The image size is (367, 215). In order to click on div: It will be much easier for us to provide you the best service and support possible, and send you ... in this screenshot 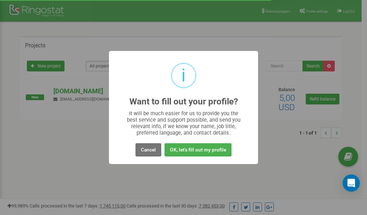, I will do `click(183, 123)`.